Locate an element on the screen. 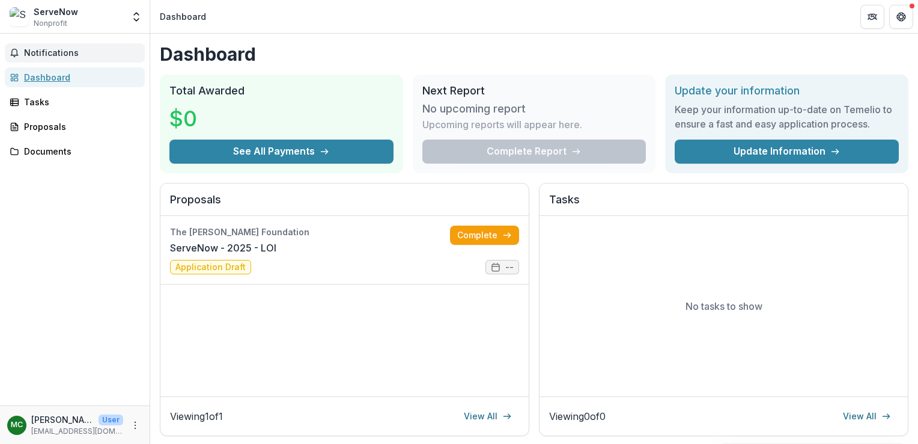 This screenshot has width=918, height=444. h2: Tasks is located at coordinates (724, 204).